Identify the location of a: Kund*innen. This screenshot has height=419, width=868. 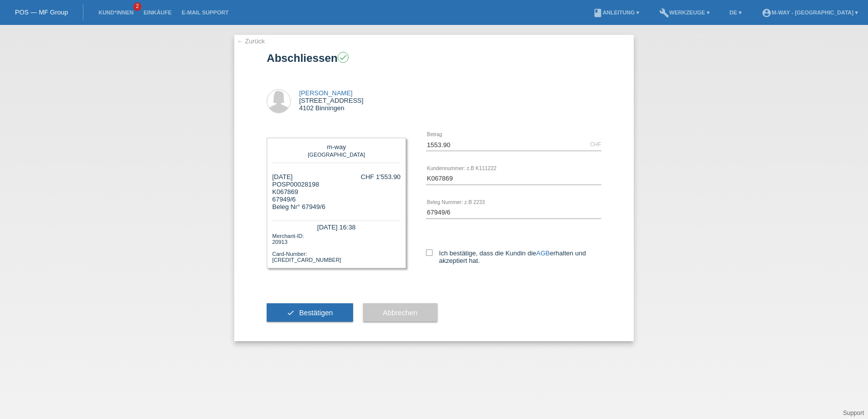
(116, 13).